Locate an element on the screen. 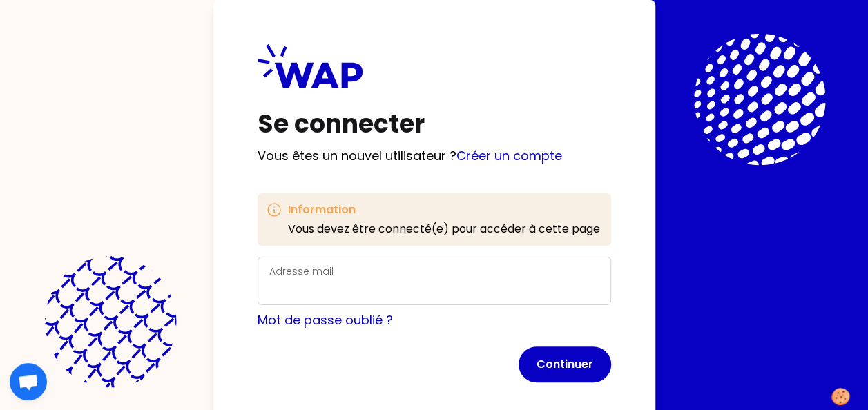  h3: Information is located at coordinates (444, 210).